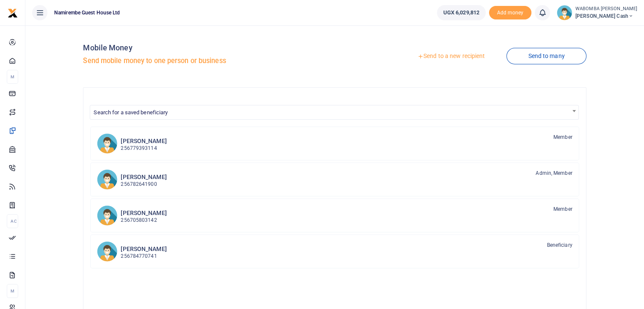 This screenshot has width=644, height=309. What do you see at coordinates (143, 220) in the screenshot?
I see `p: 256705803142` at bounding box center [143, 220].